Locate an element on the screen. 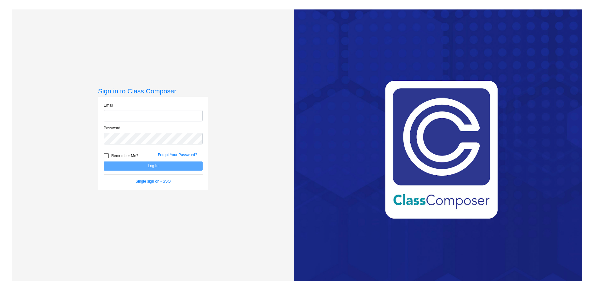 The image size is (589, 281). a: Forgot Your Password? is located at coordinates (178, 155).